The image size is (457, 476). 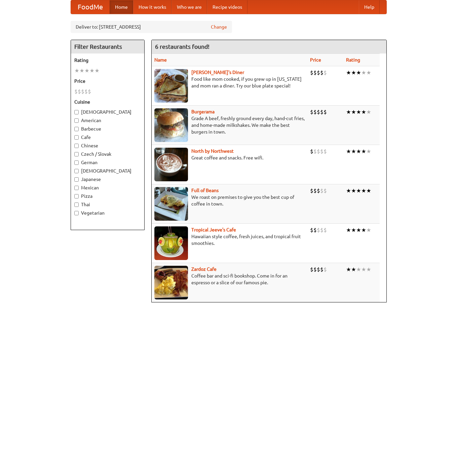 I want to click on input: Czech / Slovak, so click(x=76, y=154).